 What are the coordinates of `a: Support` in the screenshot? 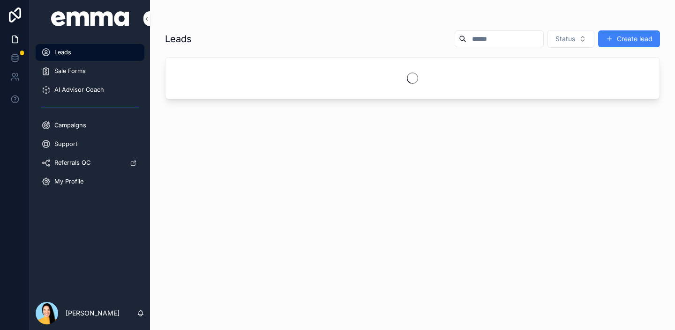 It's located at (90, 144).